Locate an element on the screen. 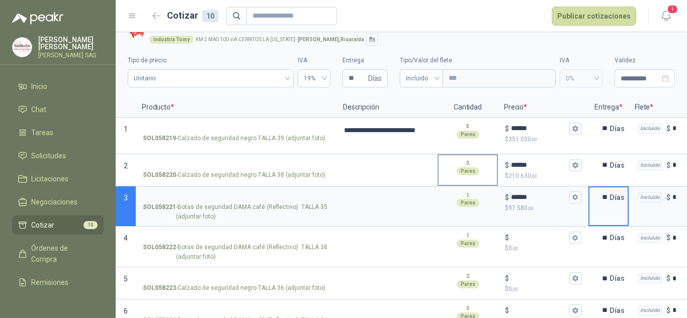 The height and width of the screenshot is (318, 687). label: Validez is located at coordinates (645, 60).